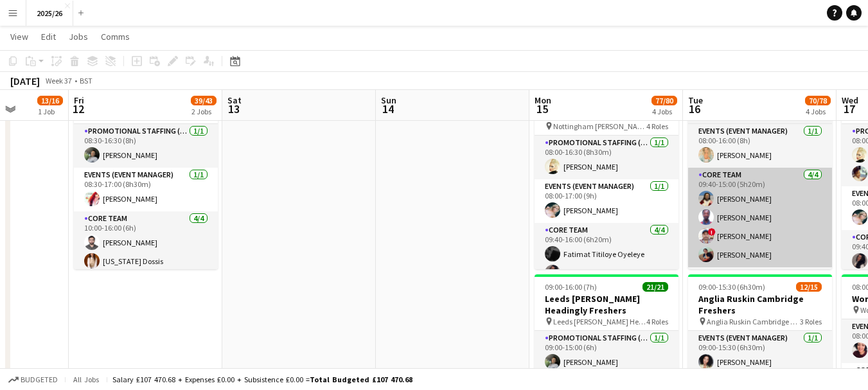  I want to click on span: All jobs, so click(86, 379).